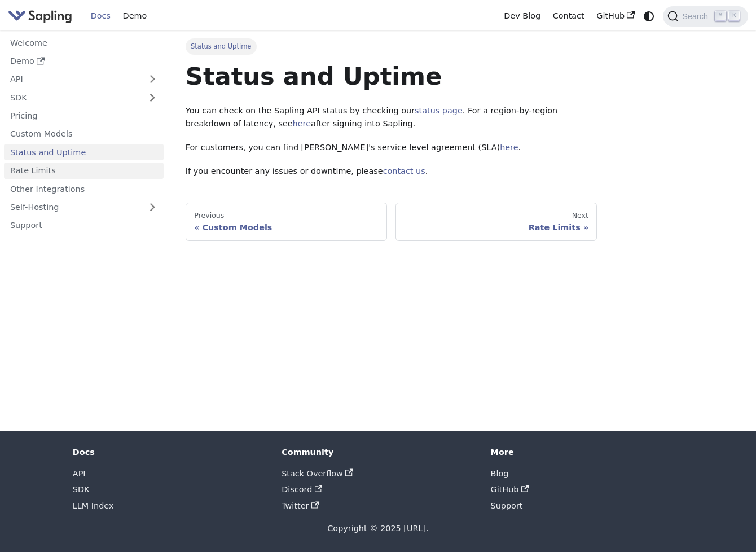 The height and width of the screenshot is (552, 756). I want to click on img: Sapling.ai, so click(40, 16).